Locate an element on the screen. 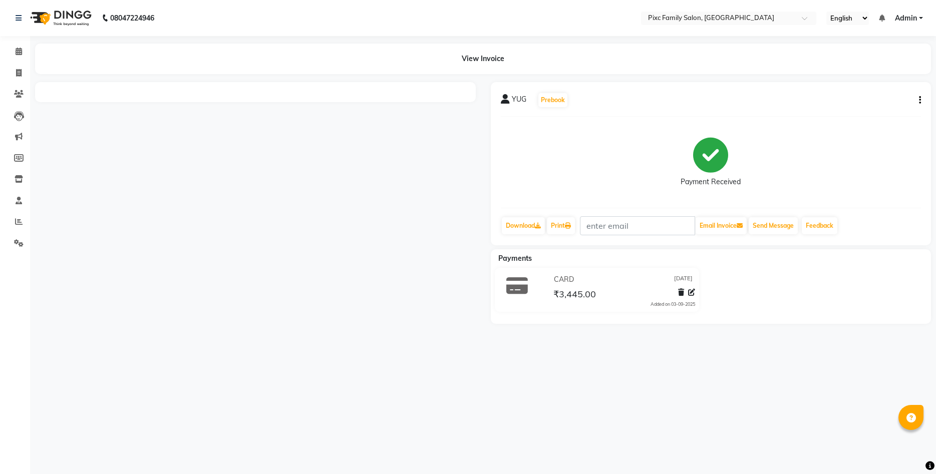  span: Payments is located at coordinates (515, 258).